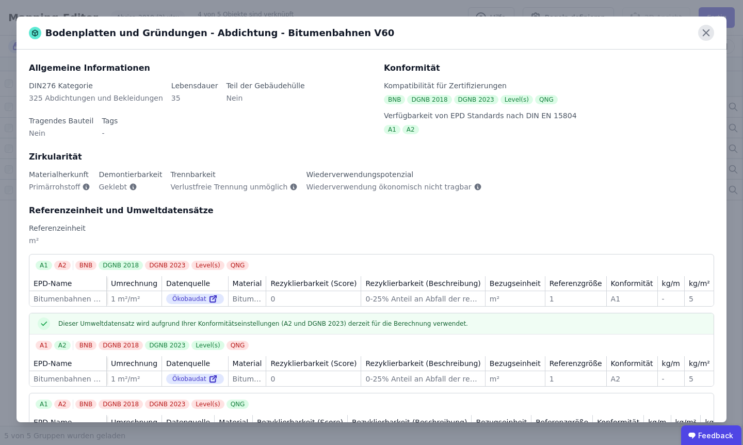 The image size is (743, 445). Describe the element at coordinates (549, 86) in the screenshot. I see `div: Kompatibilität für Zertifizierungen` at that location.